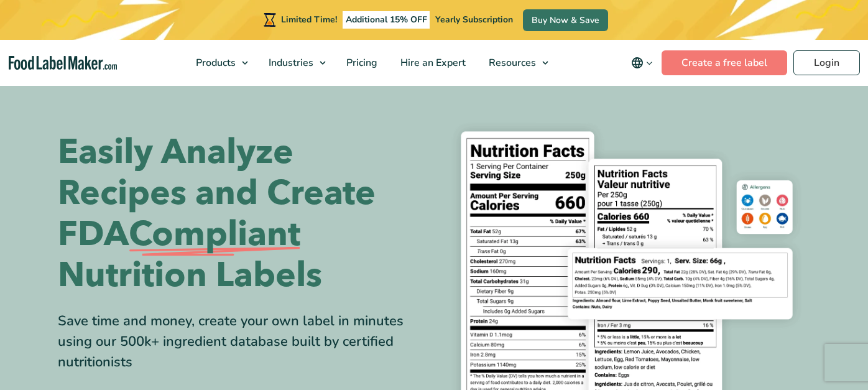 The width and height of the screenshot is (868, 390). What do you see at coordinates (309, 19) in the screenshot?
I see `span: Limited Time!` at bounding box center [309, 19].